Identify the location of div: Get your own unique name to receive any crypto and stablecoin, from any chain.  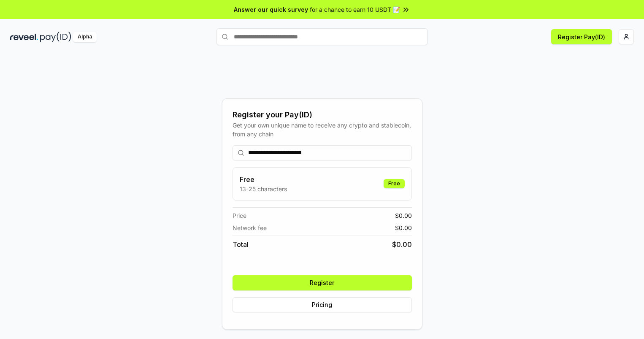
(322, 129).